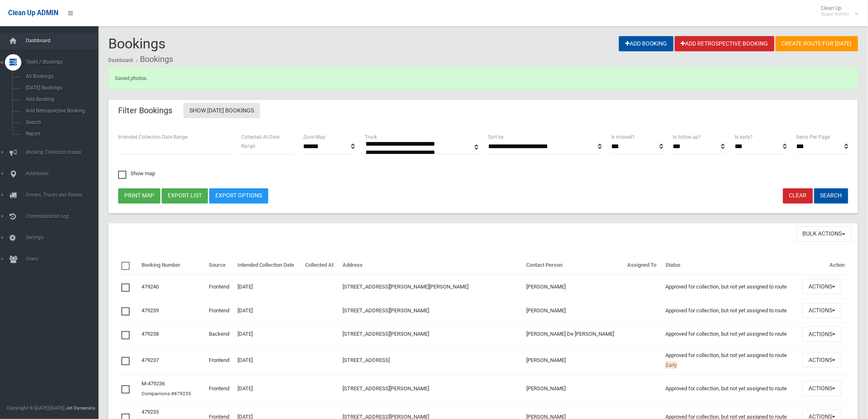 The width and height of the screenshot is (868, 419). I want to click on span: Show map, so click(136, 173).